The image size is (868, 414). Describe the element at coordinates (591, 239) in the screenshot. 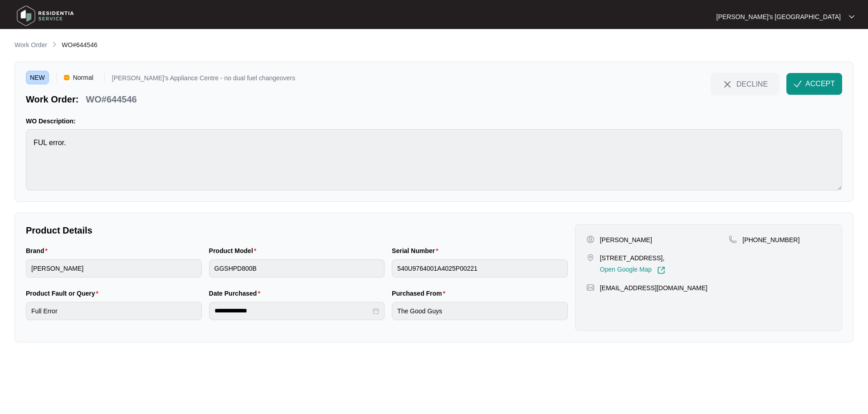

I see `img: user-pin` at that location.